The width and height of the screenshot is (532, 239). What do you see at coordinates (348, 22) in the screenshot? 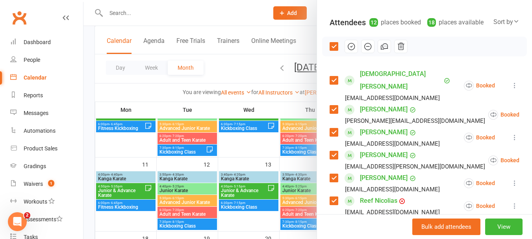
I see `div: Attendees` at bounding box center [348, 22].